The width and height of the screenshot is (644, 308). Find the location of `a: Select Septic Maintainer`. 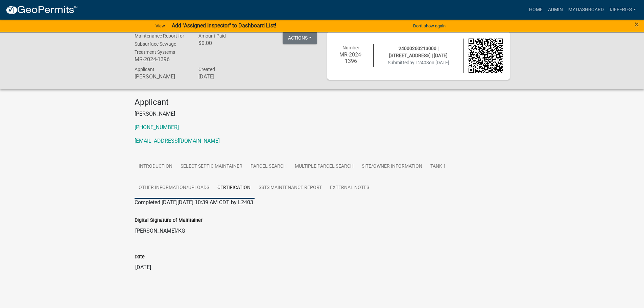

a: Select Septic Maintainer is located at coordinates (211, 167).